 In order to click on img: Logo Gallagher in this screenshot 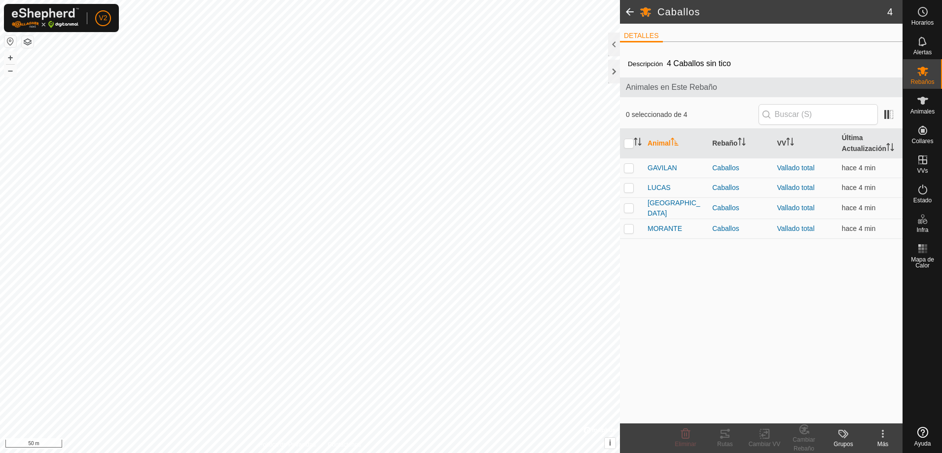, I will do `click(45, 18)`.